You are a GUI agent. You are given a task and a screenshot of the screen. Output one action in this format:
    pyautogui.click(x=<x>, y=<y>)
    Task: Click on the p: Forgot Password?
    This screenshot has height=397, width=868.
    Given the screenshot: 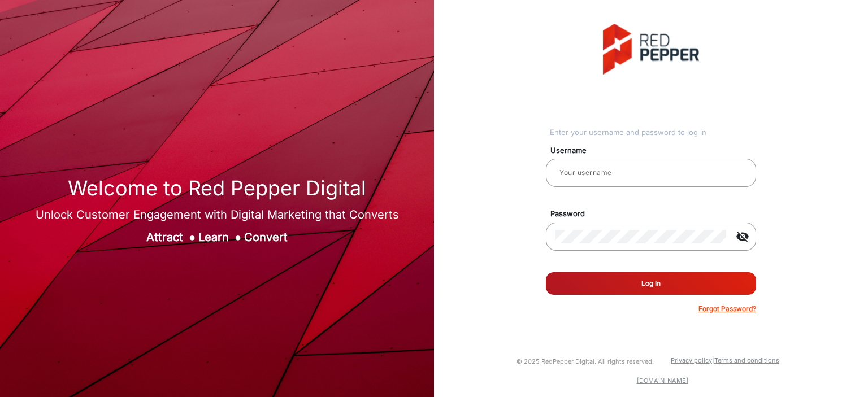 What is the action you would take?
    pyautogui.click(x=727, y=309)
    